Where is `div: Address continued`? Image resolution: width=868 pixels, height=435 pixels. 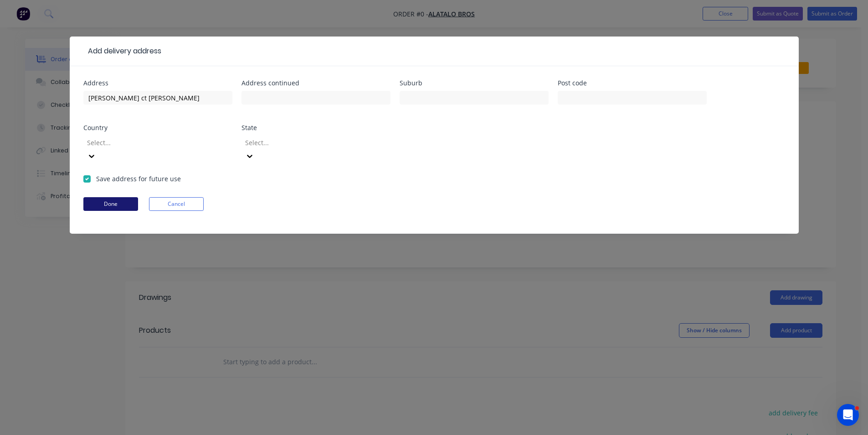 div: Address continued is located at coordinates (316, 83).